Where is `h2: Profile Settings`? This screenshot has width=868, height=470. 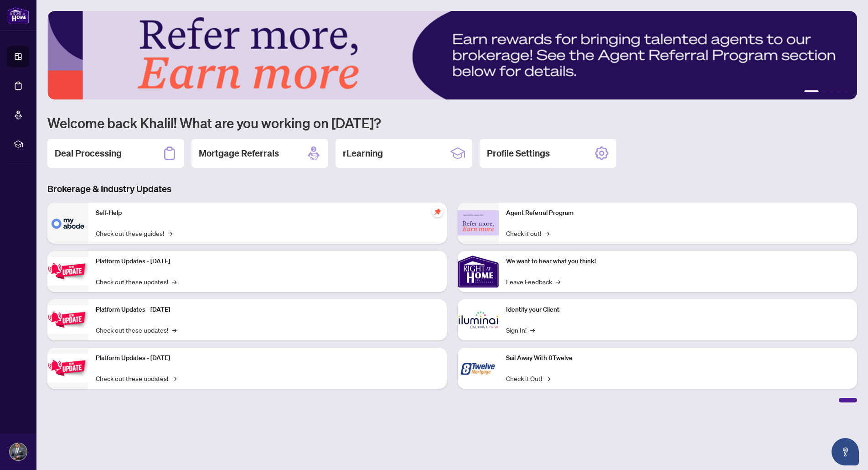
h2: Profile Settings is located at coordinates (519, 153).